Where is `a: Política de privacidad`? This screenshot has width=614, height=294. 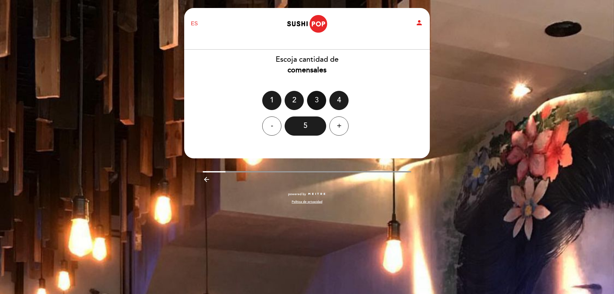 a: Política de privacidad is located at coordinates (307, 202).